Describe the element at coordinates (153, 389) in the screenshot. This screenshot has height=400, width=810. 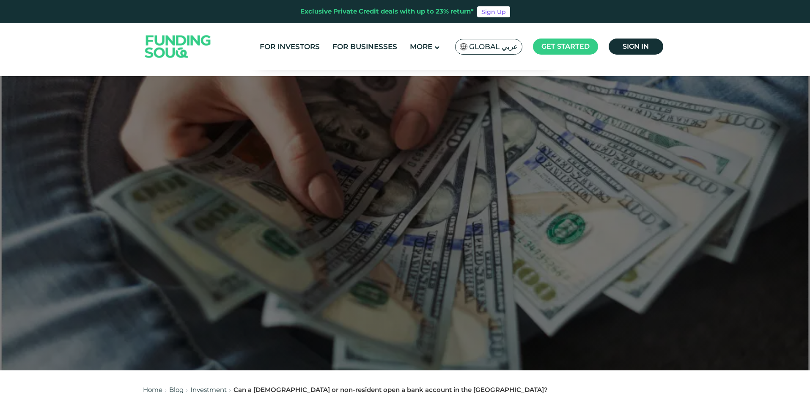
I see `a: Home` at that location.